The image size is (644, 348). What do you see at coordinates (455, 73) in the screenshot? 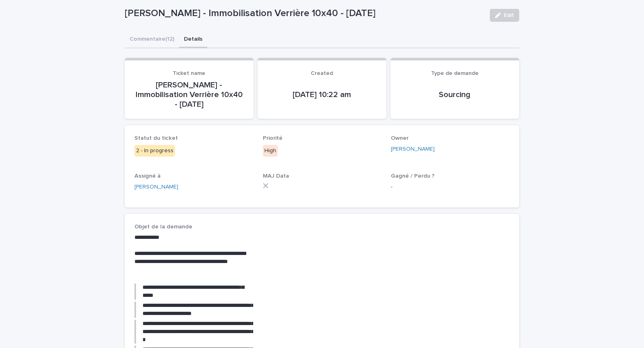
I see `span: Type de demande` at bounding box center [455, 73].